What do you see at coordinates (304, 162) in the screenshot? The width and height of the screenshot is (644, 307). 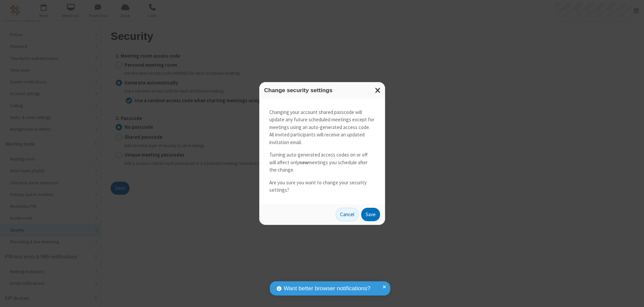 I see `strong: new` at bounding box center [304, 162].